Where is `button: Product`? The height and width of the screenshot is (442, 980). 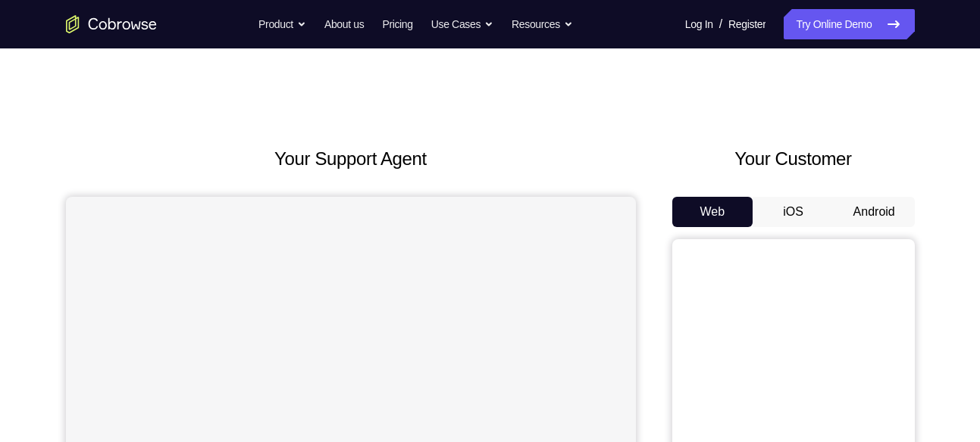 button: Product is located at coordinates (282, 24).